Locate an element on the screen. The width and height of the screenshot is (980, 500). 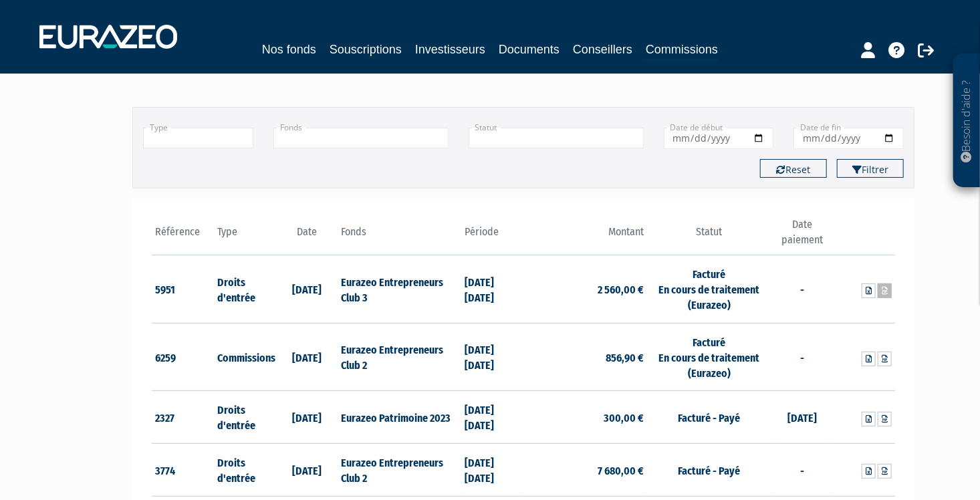
a: Investisseurs is located at coordinates (450, 50).